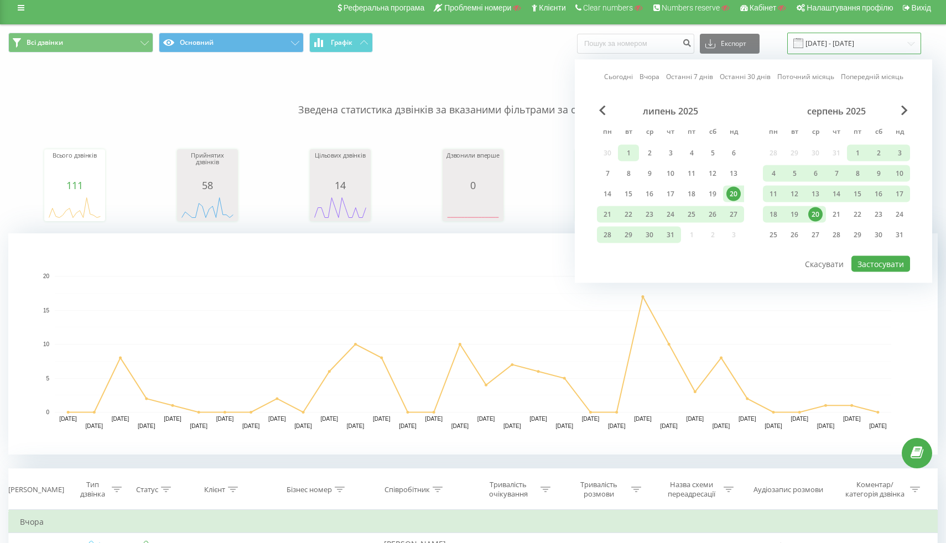 The height and width of the screenshot is (543, 946). Describe the element at coordinates (636, 44) in the screenshot. I see `input: Пошук за номером` at that location.